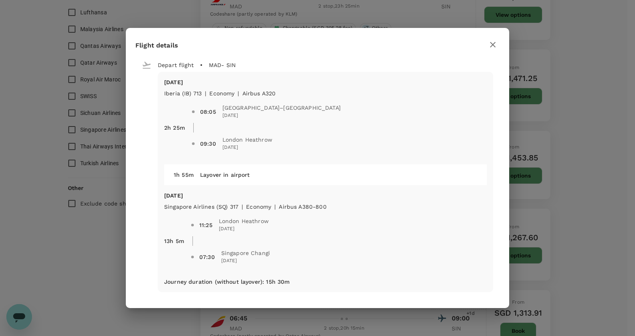 The width and height of the screenshot is (635, 336). What do you see at coordinates (184, 175) in the screenshot?
I see `span: 1h 55m` at bounding box center [184, 175].